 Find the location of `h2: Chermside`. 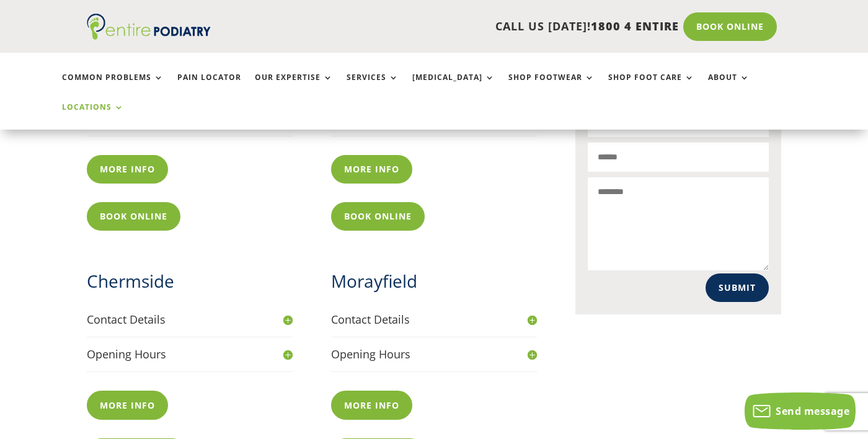

h2: Chermside is located at coordinates (189, 284).